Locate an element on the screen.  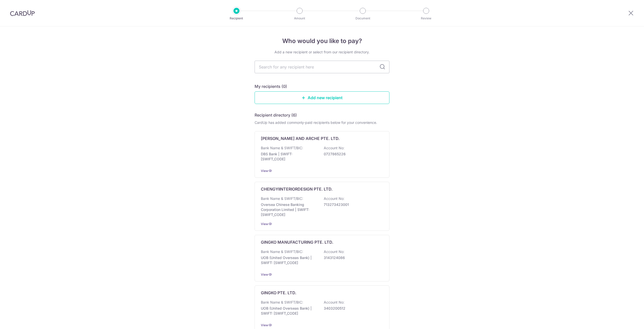
h5: Recipient directory (6) is located at coordinates (276, 115).